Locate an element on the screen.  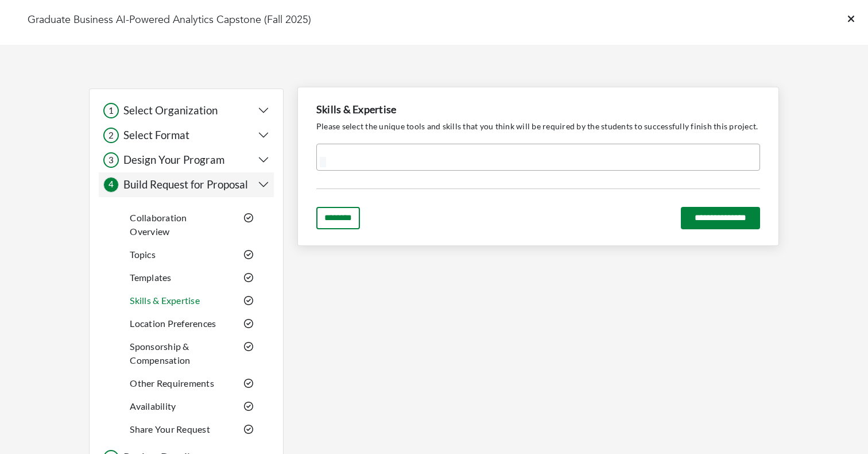
a: Availability is located at coordinates (153, 405).